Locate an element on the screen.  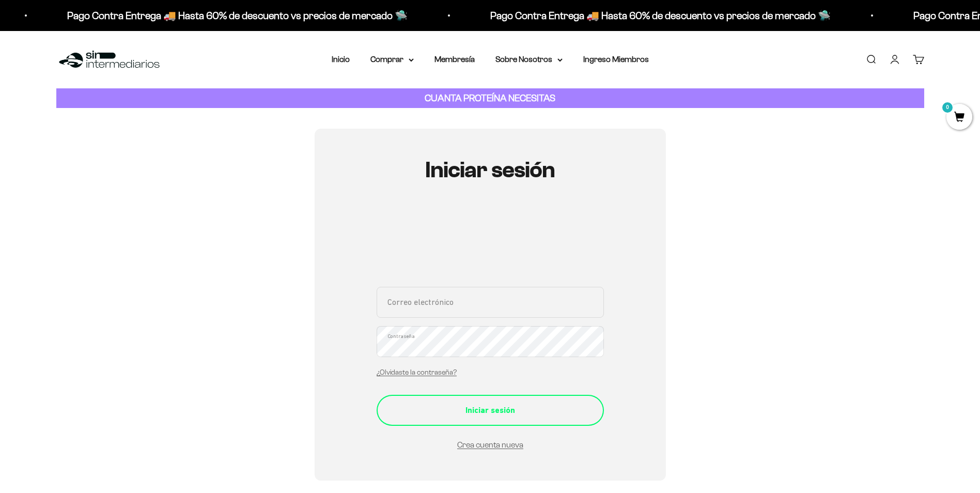
a: Crea cuenta nueva is located at coordinates (490, 445).